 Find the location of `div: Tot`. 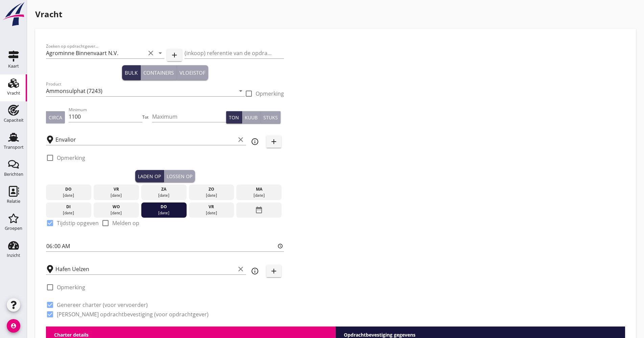

div: Tot is located at coordinates (147, 117).